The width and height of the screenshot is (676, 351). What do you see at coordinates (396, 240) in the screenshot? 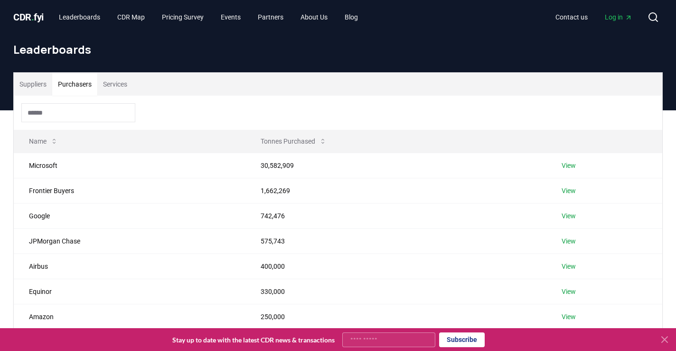
I see `td: 575,743` at bounding box center [396, 240].